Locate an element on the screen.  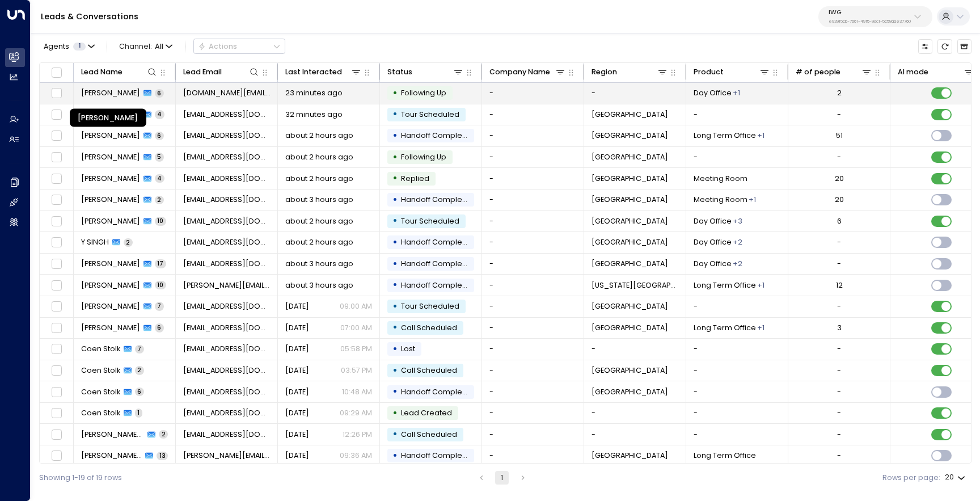
span: Johannesburg is located at coordinates (629, 157).